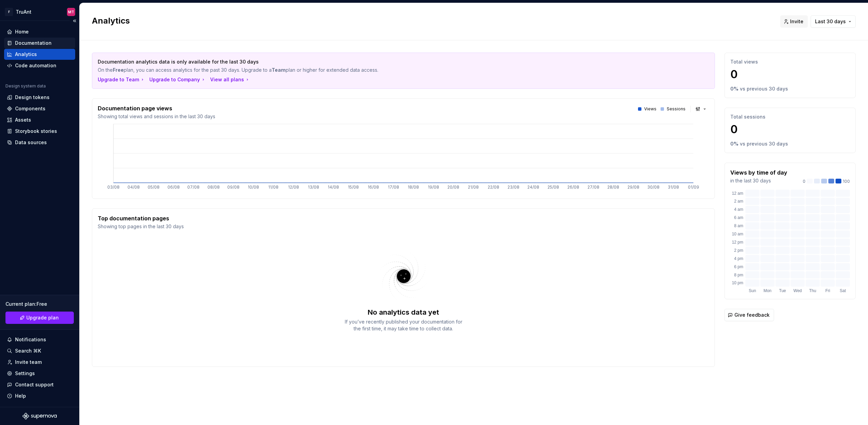  What do you see at coordinates (40, 385) in the screenshot?
I see `button: Contact support` at bounding box center [40, 385].